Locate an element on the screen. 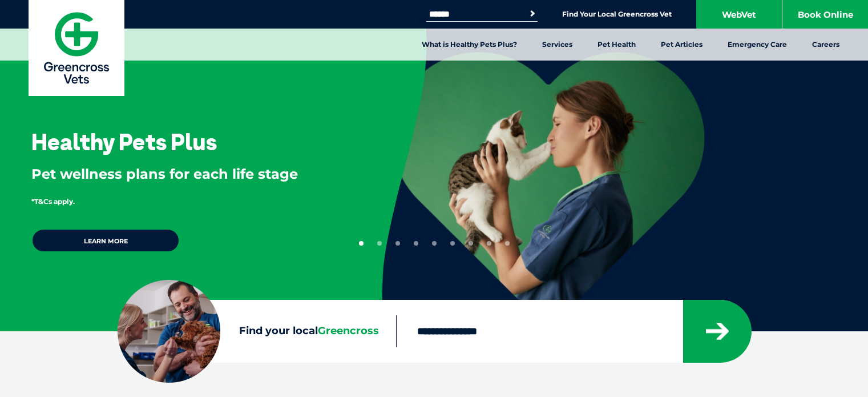 The width and height of the screenshot is (868, 397). button: 9 of 9 is located at coordinates (508, 243).